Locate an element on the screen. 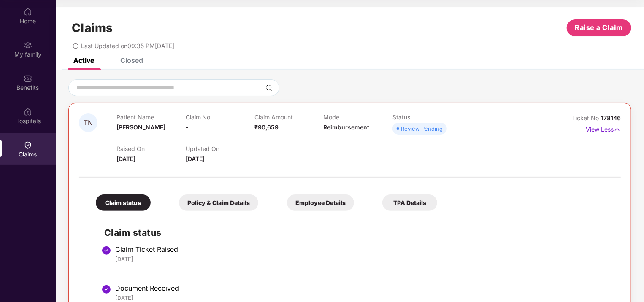 The image size is (644, 302). button: Raise a Claim is located at coordinates (599, 28).